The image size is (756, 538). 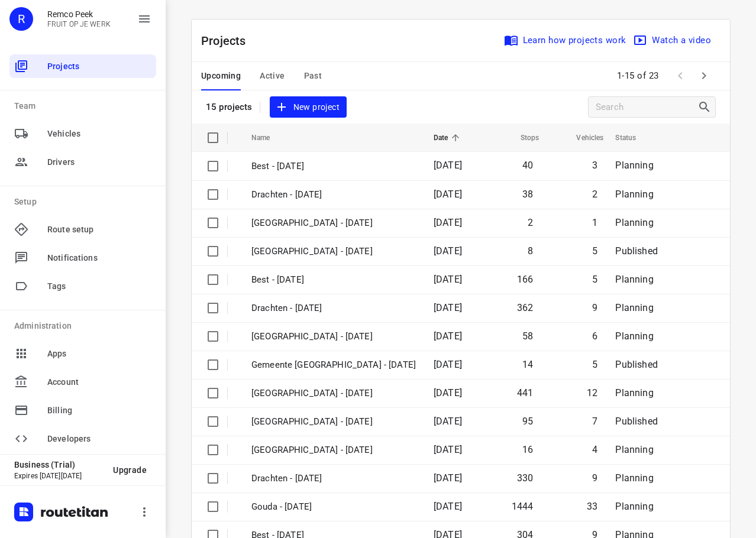 I want to click on span: Active, so click(x=272, y=76).